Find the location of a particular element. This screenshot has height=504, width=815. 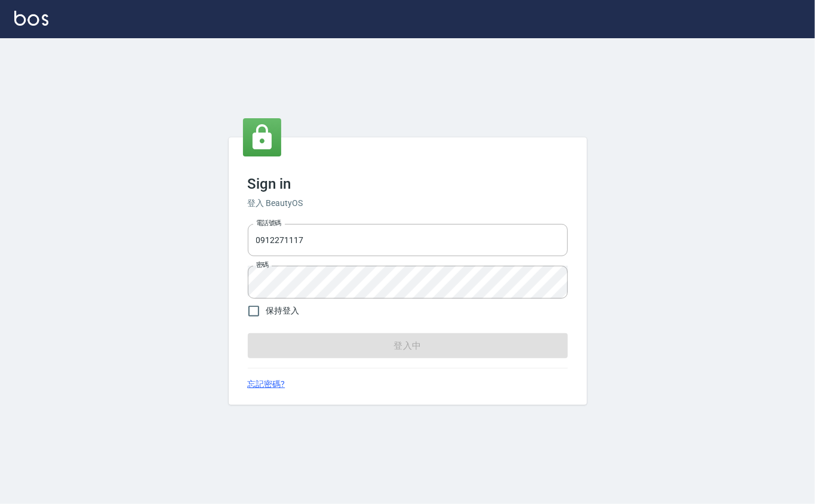

a: 忘記密碼? is located at coordinates (266, 384).